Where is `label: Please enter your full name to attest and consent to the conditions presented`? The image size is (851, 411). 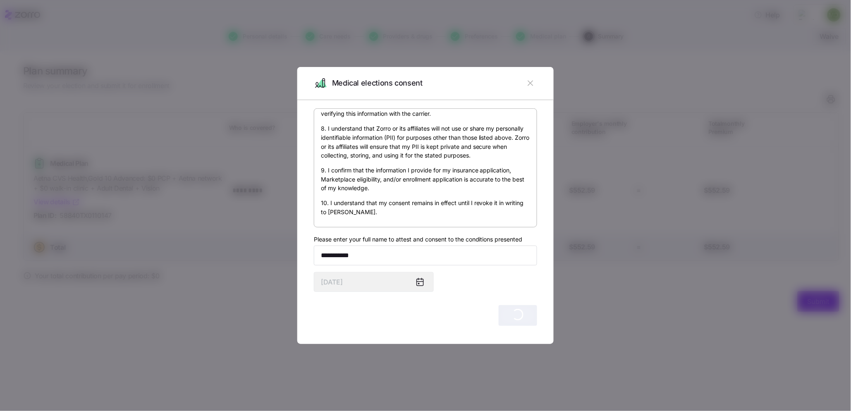 label: Please enter your full name to attest and consent to the conditions presented is located at coordinates (418, 239).